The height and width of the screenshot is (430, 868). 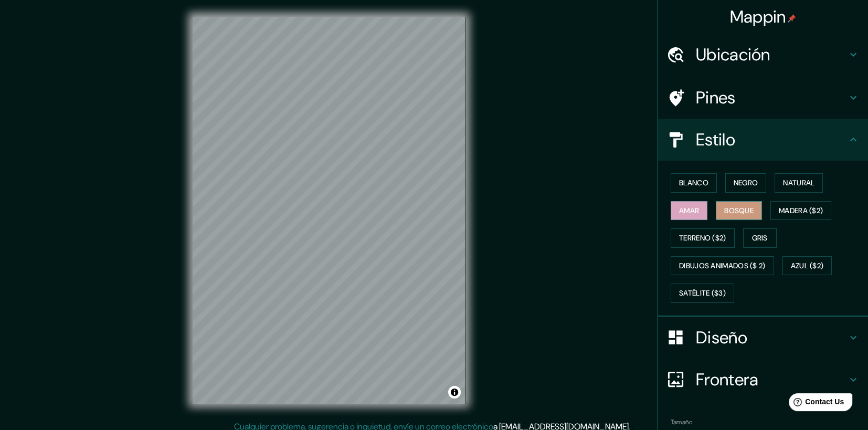 What do you see at coordinates (746, 183) in the screenshot?
I see `button: Negro` at bounding box center [746, 183].